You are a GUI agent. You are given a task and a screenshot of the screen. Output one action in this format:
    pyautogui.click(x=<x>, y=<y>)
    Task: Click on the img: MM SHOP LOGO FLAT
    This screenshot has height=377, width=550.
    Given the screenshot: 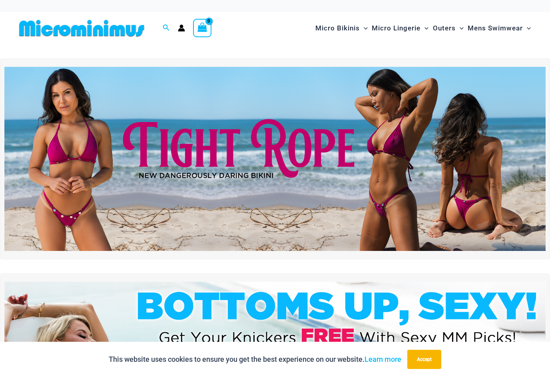 What is the action you would take?
    pyautogui.click(x=82, y=28)
    